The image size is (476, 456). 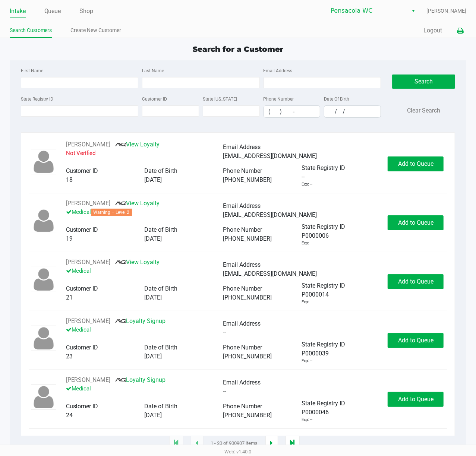 I want to click on a: Shop, so click(x=87, y=11).